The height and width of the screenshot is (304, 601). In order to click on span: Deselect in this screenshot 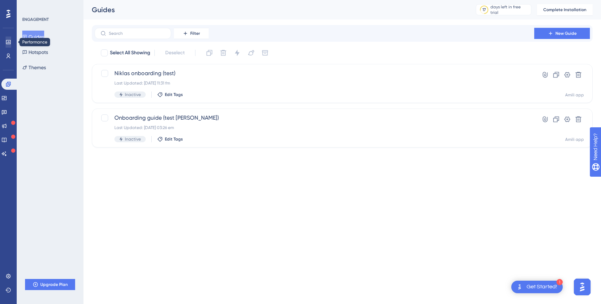, I will do `click(175, 53)`.